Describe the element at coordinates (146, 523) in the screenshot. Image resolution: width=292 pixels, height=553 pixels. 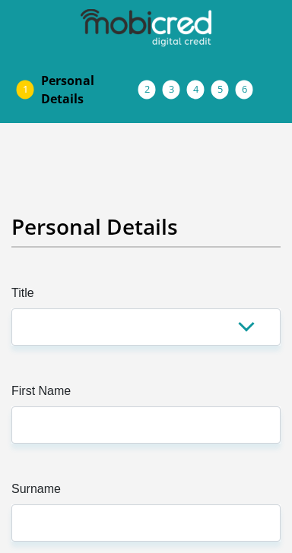
I see `input: Surname` at that location.